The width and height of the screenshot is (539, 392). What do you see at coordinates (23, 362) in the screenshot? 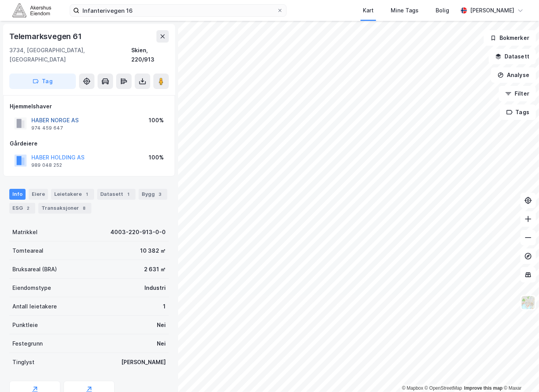
I see `div: Tinglyst` at bounding box center [23, 362].